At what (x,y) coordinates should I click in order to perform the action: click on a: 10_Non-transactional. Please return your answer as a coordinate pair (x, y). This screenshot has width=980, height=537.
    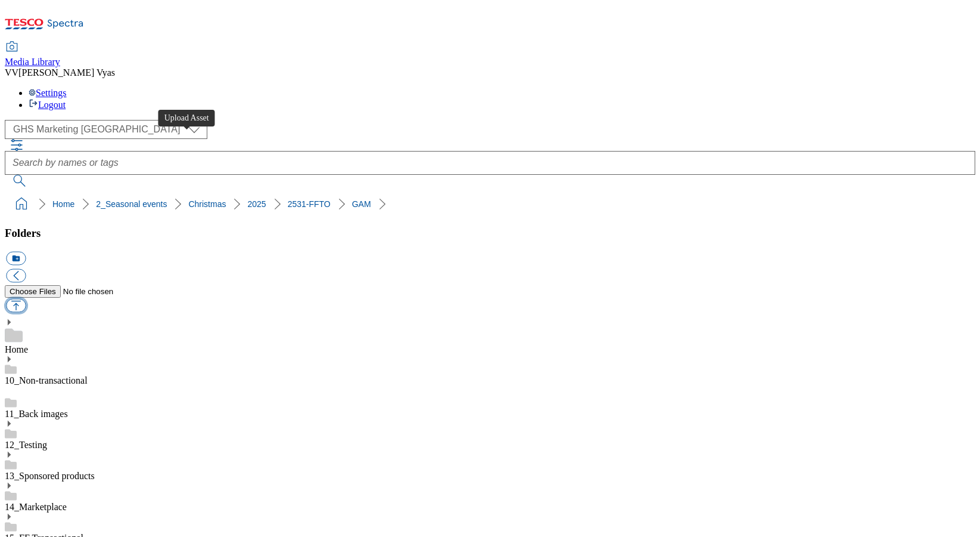
    Looking at the image, I should click on (46, 380).